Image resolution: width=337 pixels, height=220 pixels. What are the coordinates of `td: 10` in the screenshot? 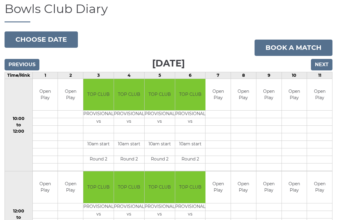 It's located at (294, 76).